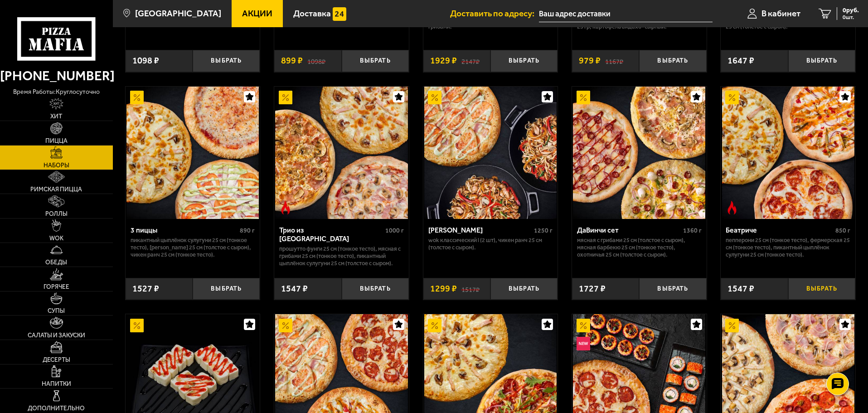 This screenshot has height=413, width=868. What do you see at coordinates (639, 153) in the screenshot?
I see `a: АкционныйДаВинчи сет` at bounding box center [639, 153].